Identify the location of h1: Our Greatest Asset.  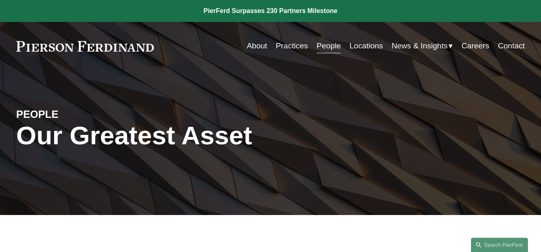
(185, 135).